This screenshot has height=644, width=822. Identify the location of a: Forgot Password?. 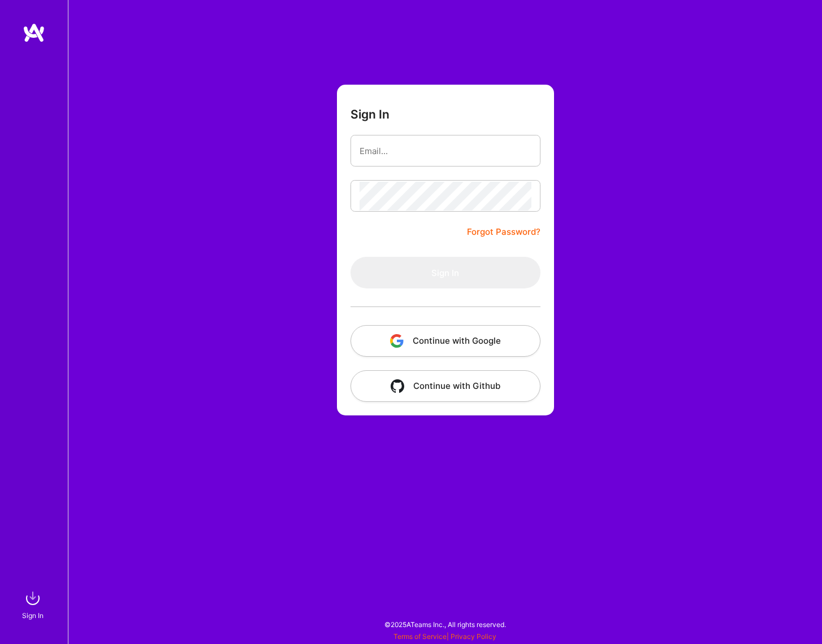
(503, 232).